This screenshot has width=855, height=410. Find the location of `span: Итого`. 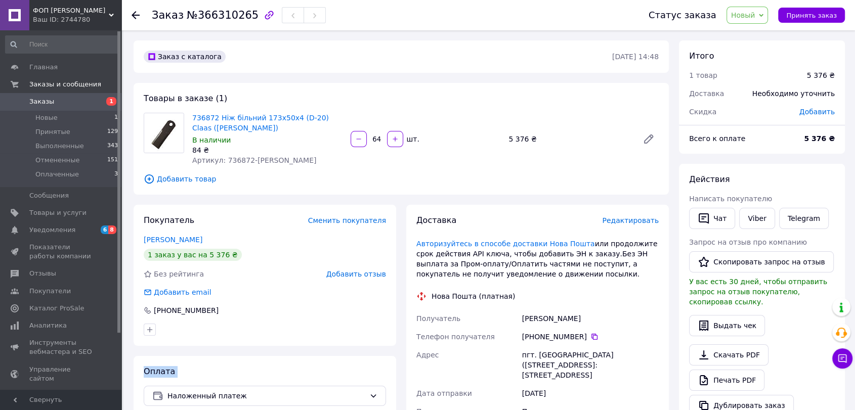

span: Итого is located at coordinates (702, 56).